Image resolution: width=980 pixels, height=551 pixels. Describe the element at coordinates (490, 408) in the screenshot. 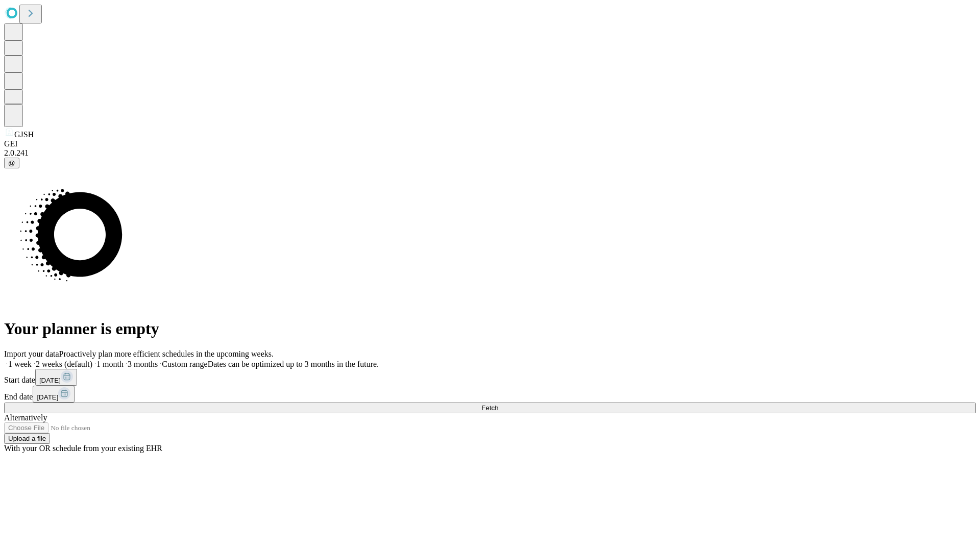

I see `button: Fetch` at that location.